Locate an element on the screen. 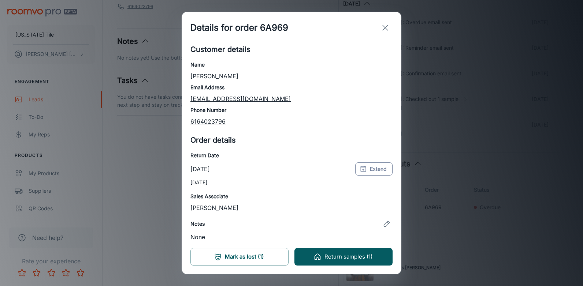  h5: Order details is located at coordinates (291, 140).